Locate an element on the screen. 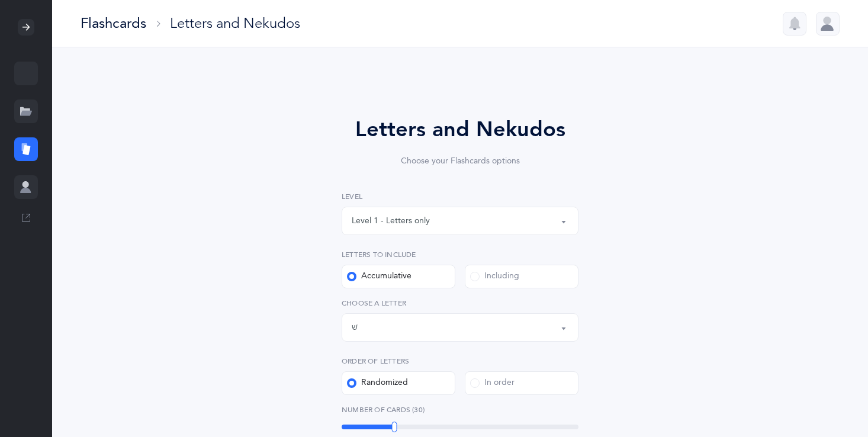 This screenshot has width=868, height=437. div: שׁ is located at coordinates (354, 328).